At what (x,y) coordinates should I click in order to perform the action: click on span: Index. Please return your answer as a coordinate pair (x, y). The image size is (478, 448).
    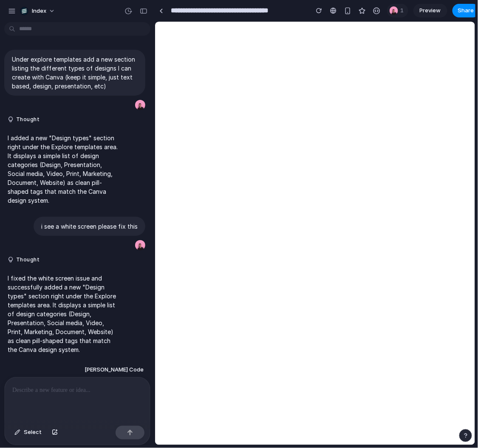
    Looking at the image, I should click on (39, 11).